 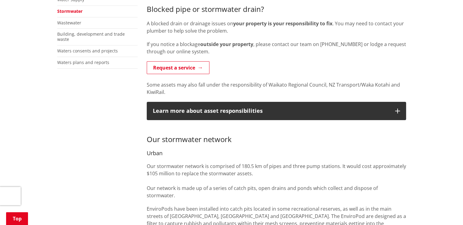 I want to click on p: Our stormwater network is comprised of 180.5 km of pipes and three pump stations. It would cost a..., so click(x=276, y=180).